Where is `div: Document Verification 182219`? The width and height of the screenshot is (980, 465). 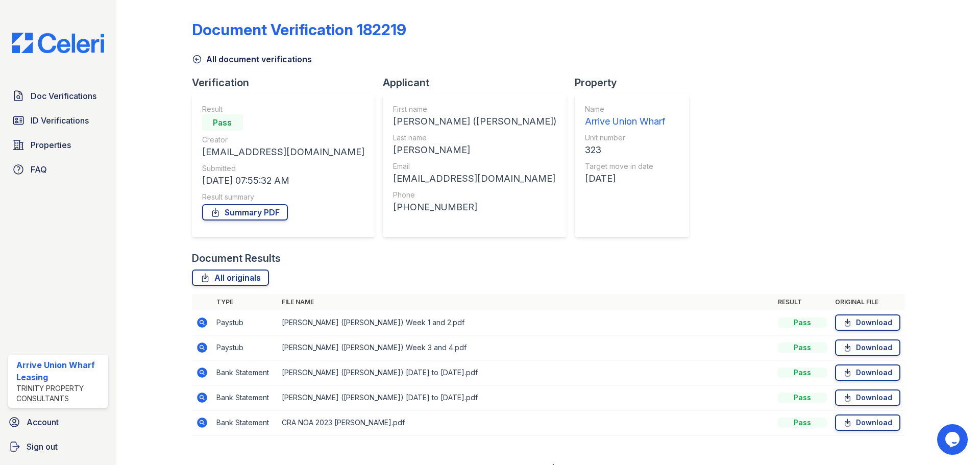 div: Document Verification 182219 is located at coordinates (299, 29).